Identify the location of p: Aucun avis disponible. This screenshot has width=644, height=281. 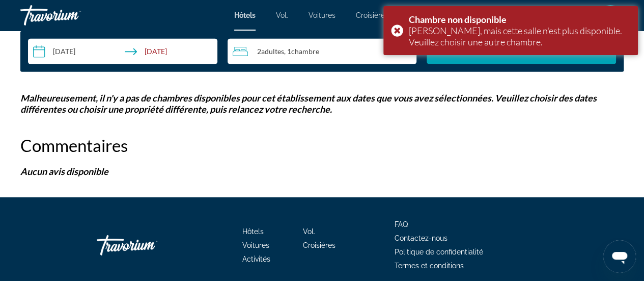
(322, 171).